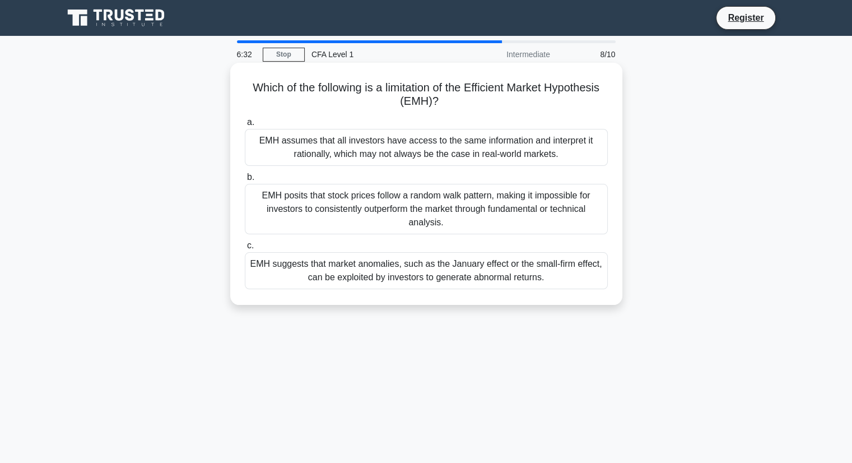 The image size is (852, 463). I want to click on span: a., so click(250, 122).